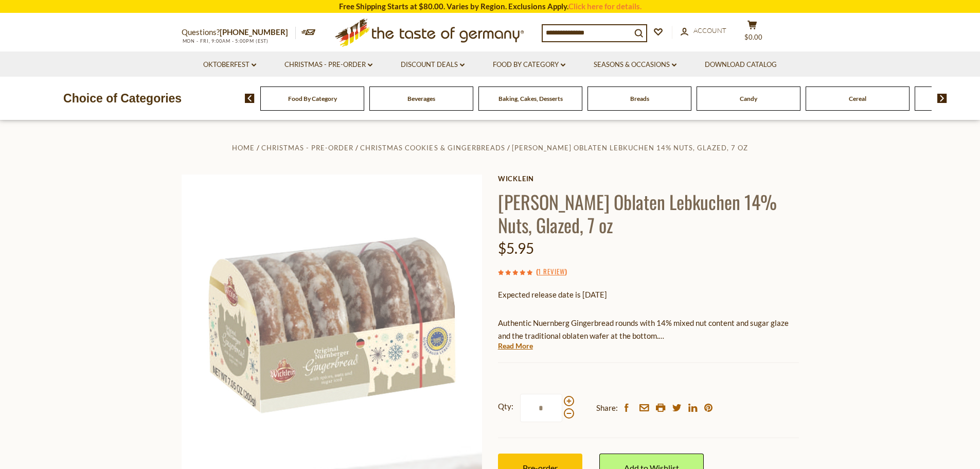  Describe the element at coordinates (648, 178) in the screenshot. I see `a: Wicklein` at that location.